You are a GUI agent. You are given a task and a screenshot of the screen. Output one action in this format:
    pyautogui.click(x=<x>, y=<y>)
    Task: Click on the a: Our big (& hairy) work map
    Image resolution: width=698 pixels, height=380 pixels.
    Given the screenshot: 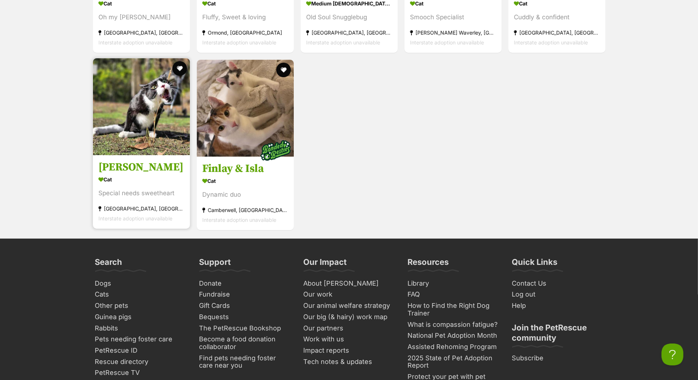 What is the action you would take?
    pyautogui.click(x=349, y=317)
    